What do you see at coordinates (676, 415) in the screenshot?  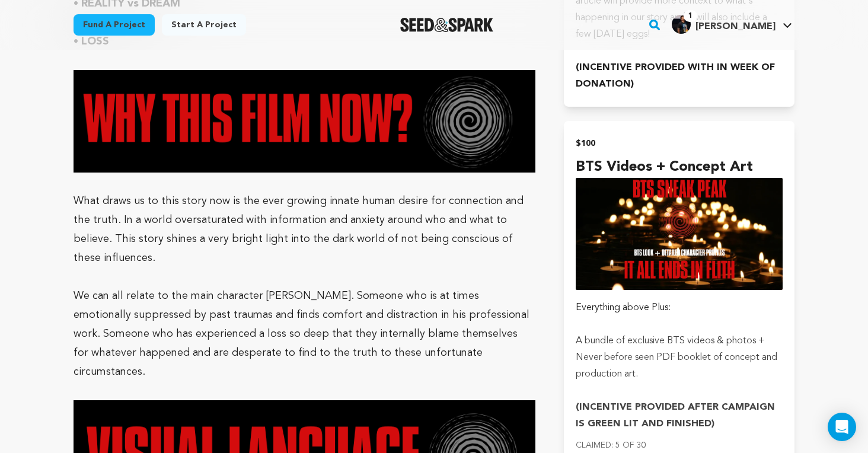 I see `strong: (INCENTIVE PROVIDED AFTER CAMPAIGN IS GREEN LIT AND FINISHED)` at bounding box center [676, 415].